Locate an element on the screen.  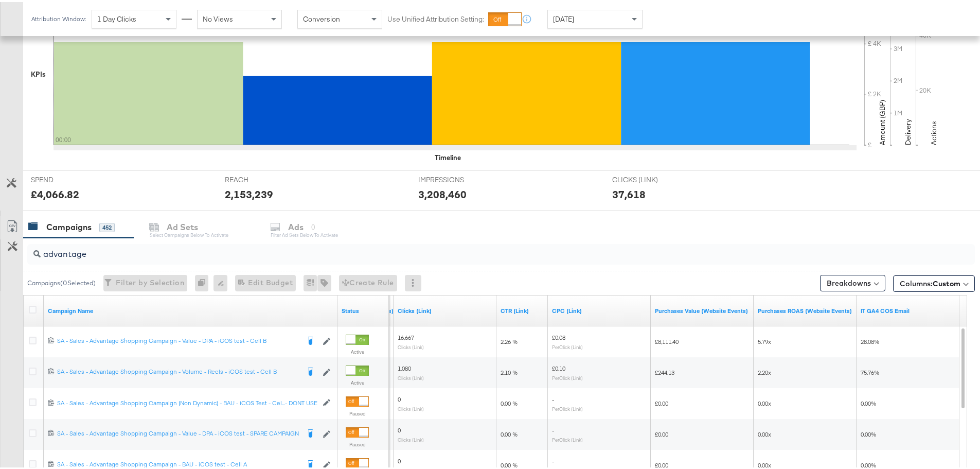
div: 3,208,460 is located at coordinates (442, 192).